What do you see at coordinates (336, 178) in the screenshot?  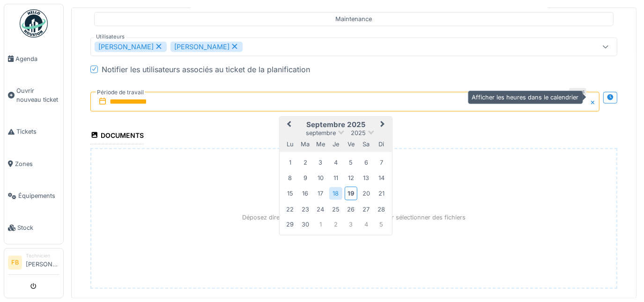 I see `div: Choose jeudi 11 septembre 2025` at bounding box center [336, 178].